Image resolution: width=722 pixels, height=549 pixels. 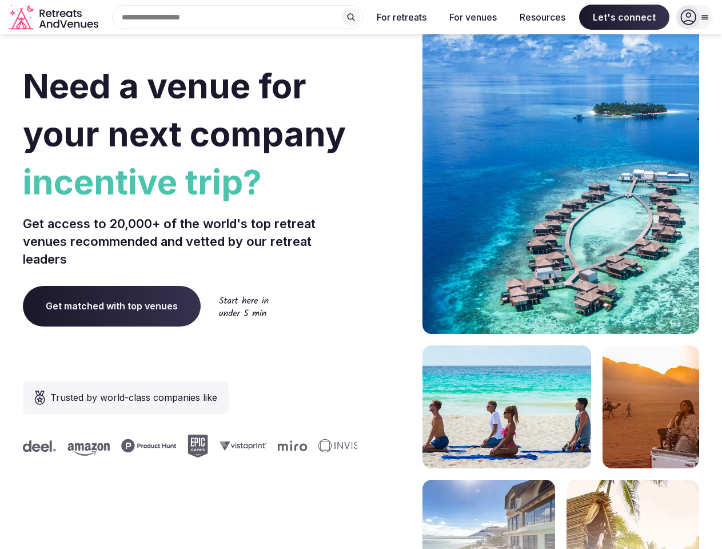 What do you see at coordinates (112, 306) in the screenshot?
I see `span: Get matched with top venues` at bounding box center [112, 306].